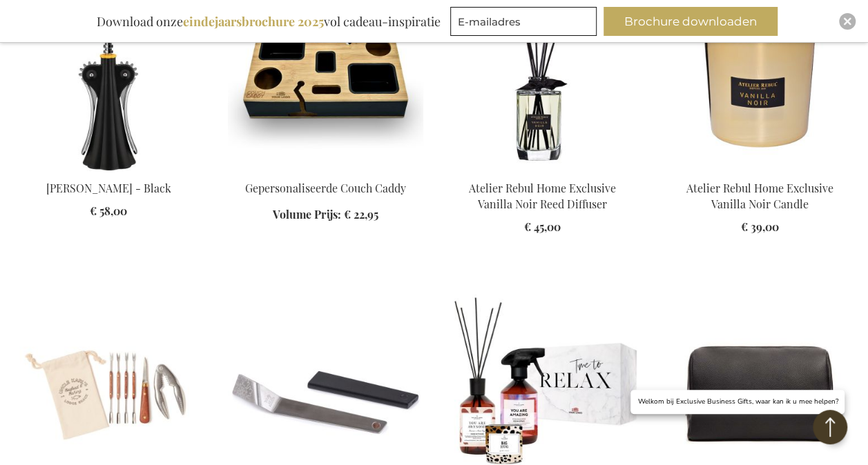  I want to click on span: € 58,00, so click(109, 211).